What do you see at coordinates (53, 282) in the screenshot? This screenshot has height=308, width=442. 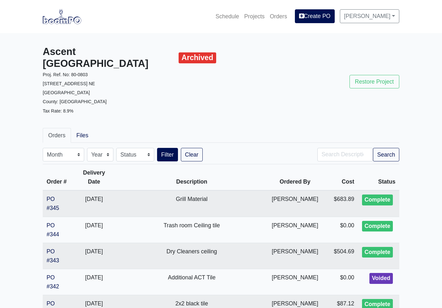 I see `a: PO #342` at bounding box center [53, 282].